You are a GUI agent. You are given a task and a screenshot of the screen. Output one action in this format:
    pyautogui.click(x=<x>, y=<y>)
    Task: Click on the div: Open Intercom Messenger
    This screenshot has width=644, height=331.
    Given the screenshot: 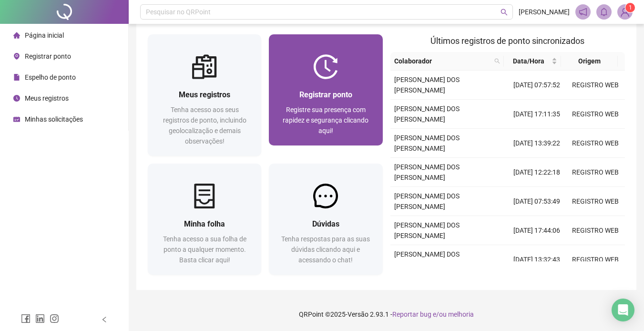 What is the action you would take?
    pyautogui.click(x=623, y=310)
    